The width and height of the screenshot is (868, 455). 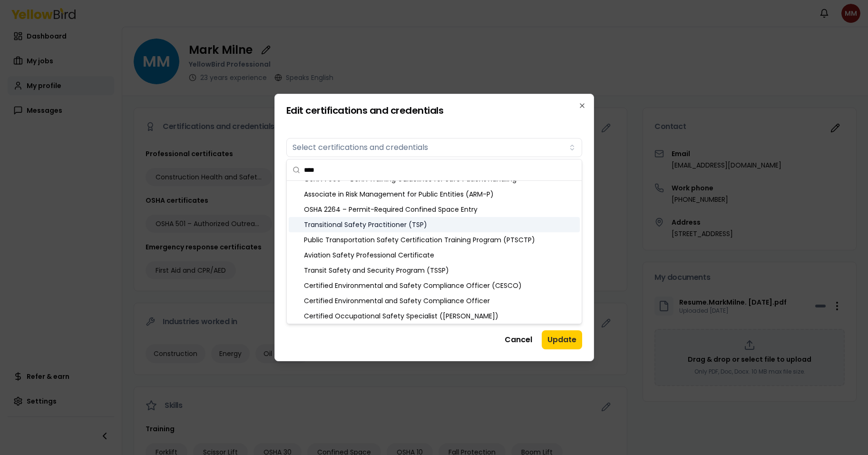 I want to click on button: Cancel, so click(x=518, y=340).